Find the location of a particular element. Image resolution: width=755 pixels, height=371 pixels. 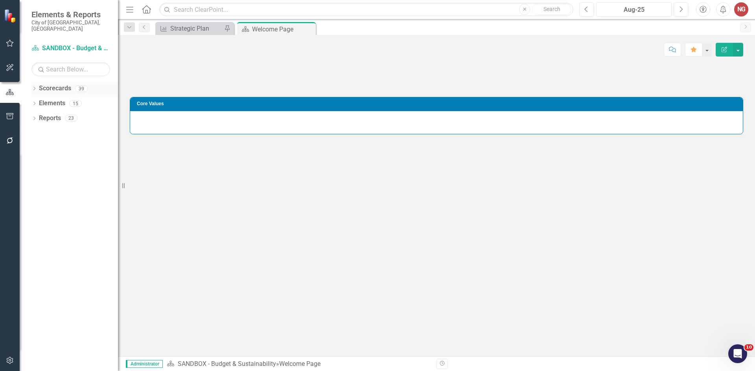

img: ClearPoint Strategy is located at coordinates (11, 16).